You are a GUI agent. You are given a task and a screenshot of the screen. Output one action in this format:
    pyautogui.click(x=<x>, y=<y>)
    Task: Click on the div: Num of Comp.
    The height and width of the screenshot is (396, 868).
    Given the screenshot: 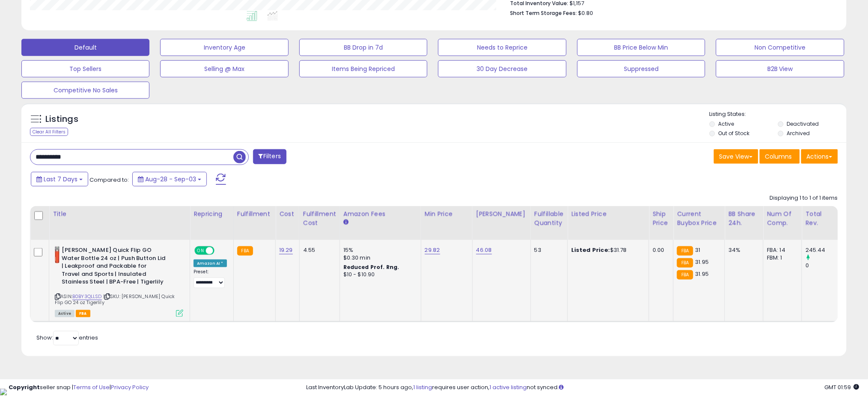 What is the action you would take?
    pyautogui.click(x=783, y=219)
    